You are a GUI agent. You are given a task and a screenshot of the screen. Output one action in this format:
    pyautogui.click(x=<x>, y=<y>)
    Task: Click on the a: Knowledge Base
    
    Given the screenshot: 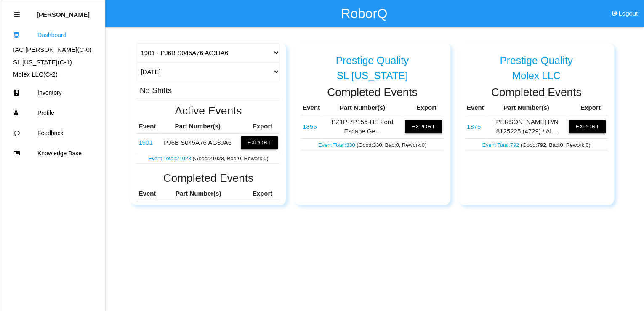 What is the action you would take?
    pyautogui.click(x=52, y=153)
    